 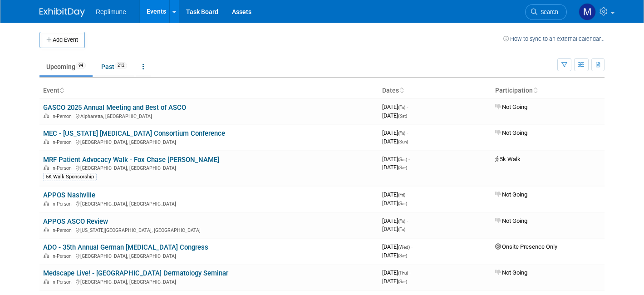 I want to click on a: Upcoming94, so click(x=66, y=67).